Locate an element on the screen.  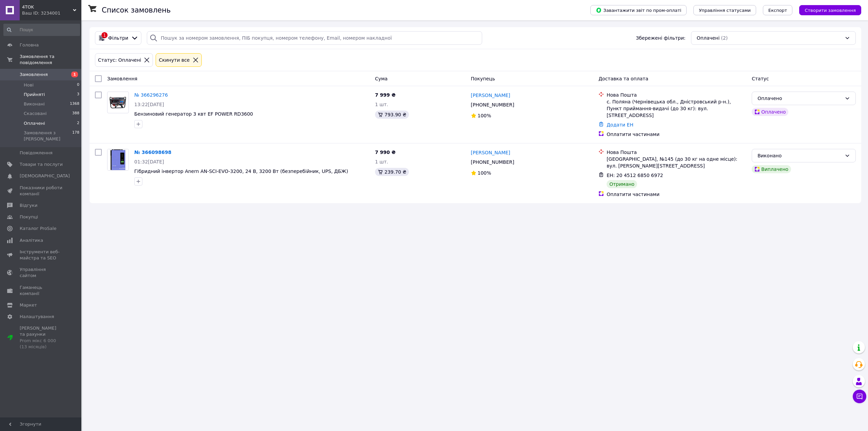
span: Завантажити звіт по пром-оплаті is located at coordinates (639, 10).